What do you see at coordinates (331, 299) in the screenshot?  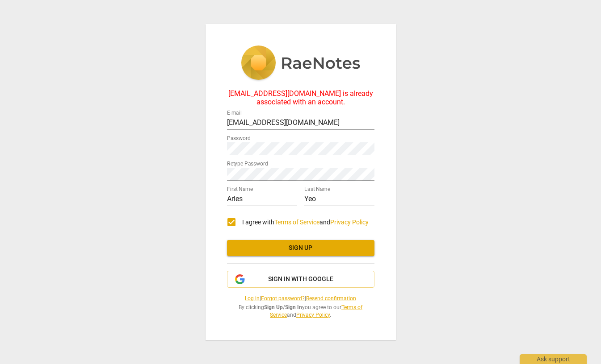 I see `a: Resend confirmation` at bounding box center [331, 299].